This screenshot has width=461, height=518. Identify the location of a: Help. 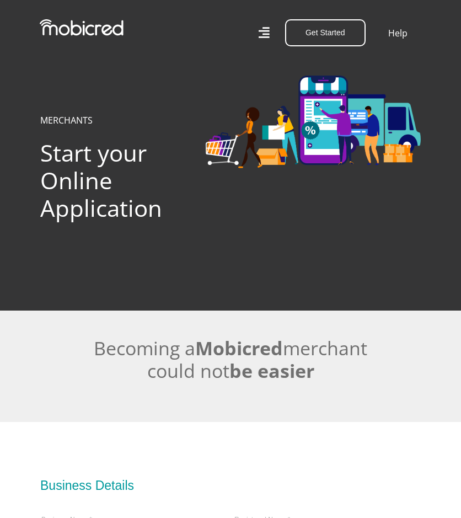
(398, 33).